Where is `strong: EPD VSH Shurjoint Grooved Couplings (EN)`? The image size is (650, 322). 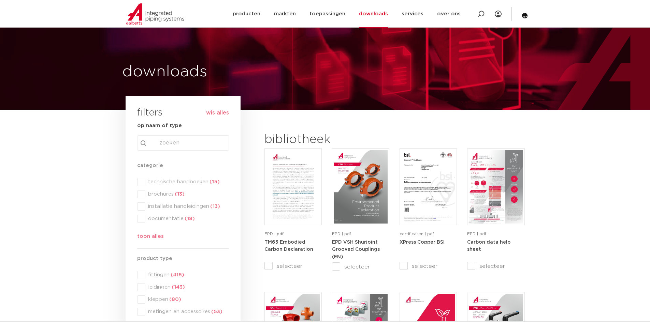
strong: EPD VSH Shurjoint Grooved Couplings (EN) is located at coordinates (356, 250).